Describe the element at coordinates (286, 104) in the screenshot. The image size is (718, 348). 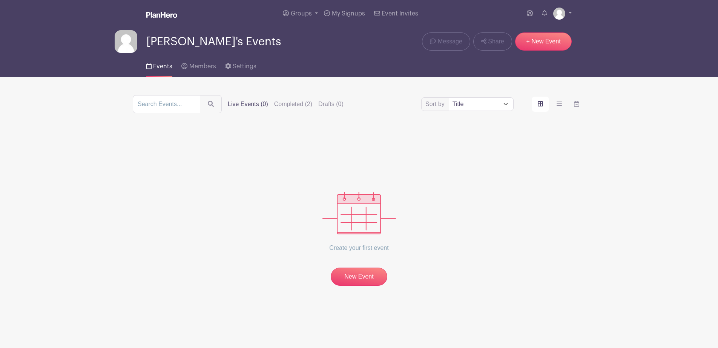
I see `div: filters` at that location.